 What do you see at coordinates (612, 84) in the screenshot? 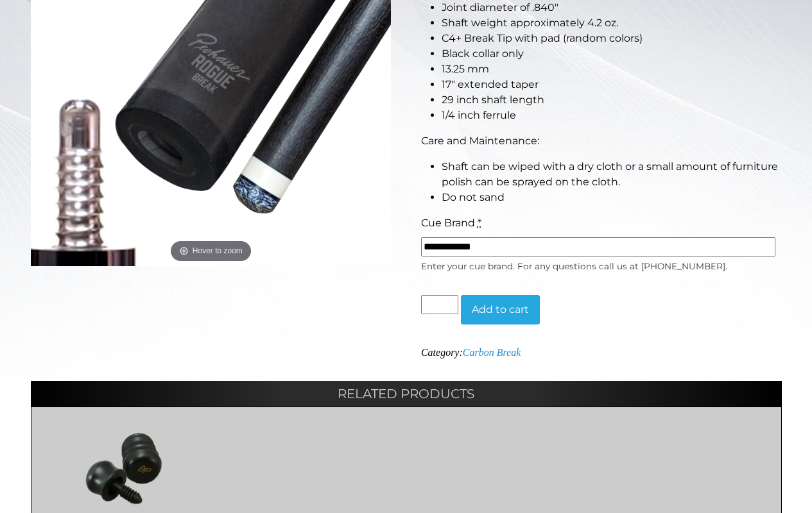
I see `li: 17″ extended taper` at bounding box center [612, 84].